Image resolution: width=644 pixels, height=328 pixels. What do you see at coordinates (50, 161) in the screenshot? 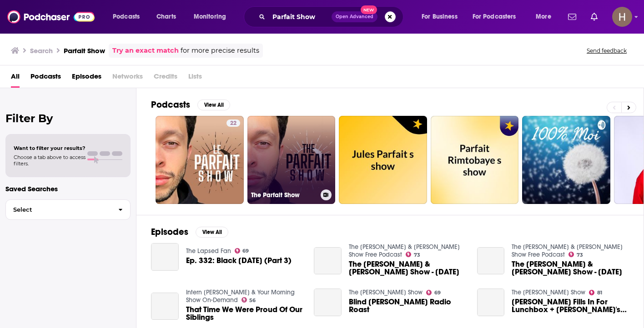
I see `span: Choose a tab above to access filters.` at bounding box center [50, 161].